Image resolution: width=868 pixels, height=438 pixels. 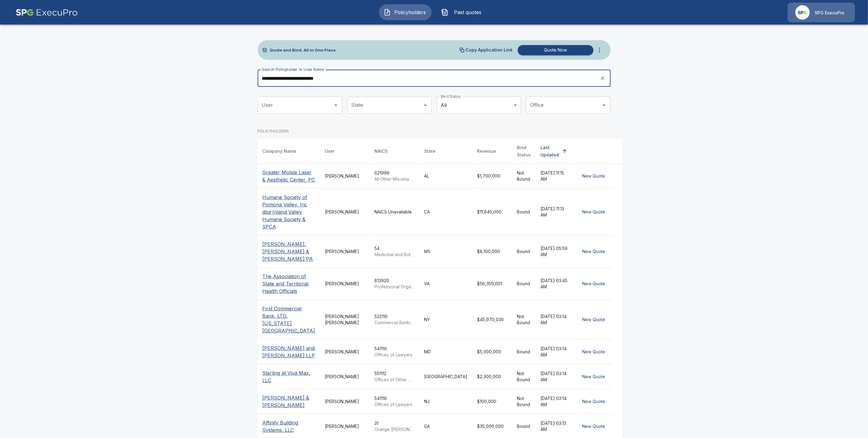 What do you see at coordinates (487, 151) in the screenshot?
I see `div: Revenue` at bounding box center [487, 151].